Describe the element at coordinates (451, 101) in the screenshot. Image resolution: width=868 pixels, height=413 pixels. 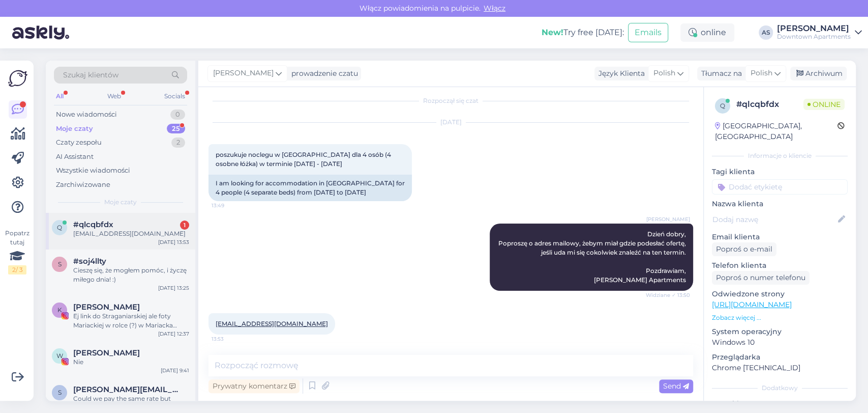
I see `div: Rozpoczął się czat` at that location.